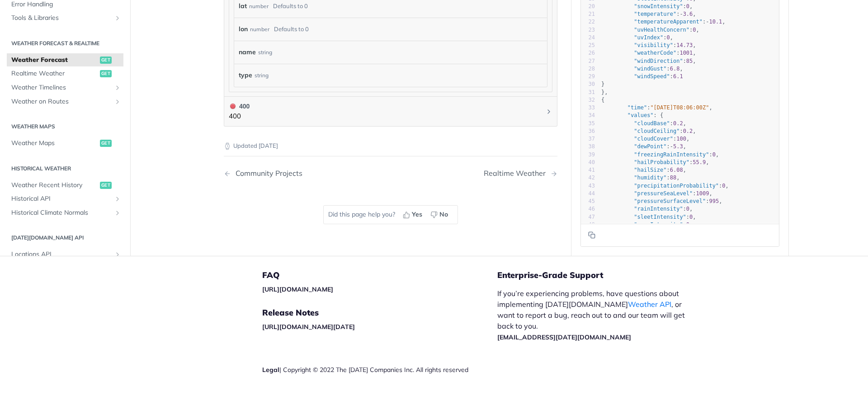 The width and height of the screenshot is (868, 419). What do you see at coordinates (390, 111) in the screenshot?
I see `button: 400 400400` at bounding box center [390, 111].